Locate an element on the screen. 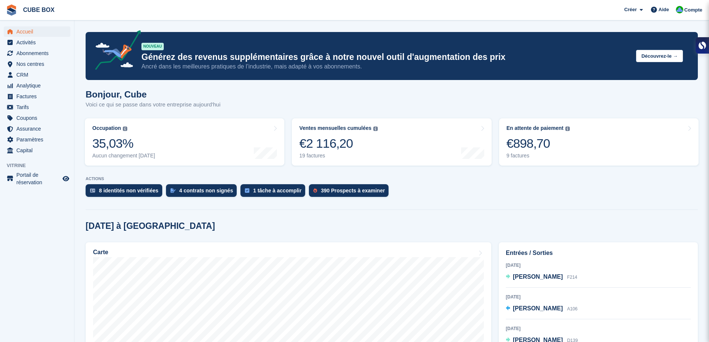  div: 4 contrats non signés is located at coordinates (206, 191).